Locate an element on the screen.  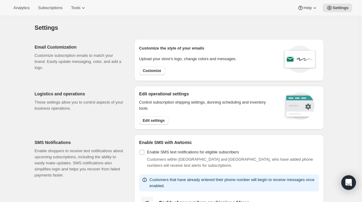
button: Help is located at coordinates (308, 8).